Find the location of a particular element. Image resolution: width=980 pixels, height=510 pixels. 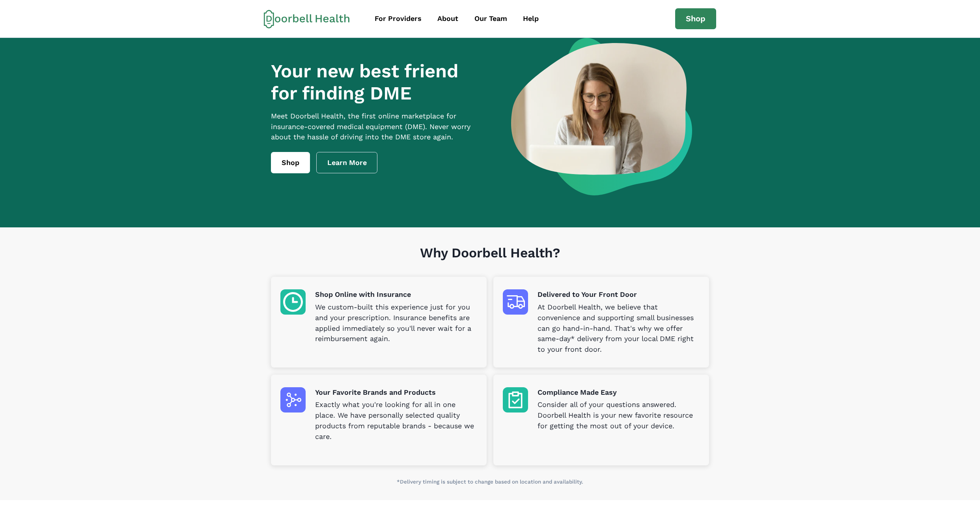

img: Delivered to Your Front Door icon is located at coordinates (516, 302).